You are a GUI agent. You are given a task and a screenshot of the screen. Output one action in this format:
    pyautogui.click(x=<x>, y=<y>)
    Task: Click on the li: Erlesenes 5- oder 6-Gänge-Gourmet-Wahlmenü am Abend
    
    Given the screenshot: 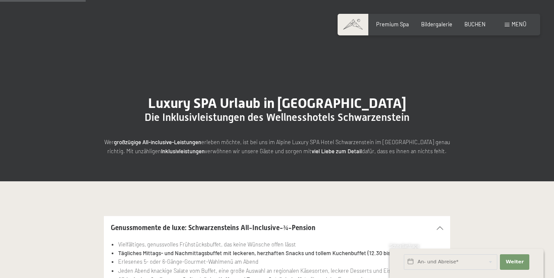 What is the action you would take?
    pyautogui.click(x=280, y=262)
    